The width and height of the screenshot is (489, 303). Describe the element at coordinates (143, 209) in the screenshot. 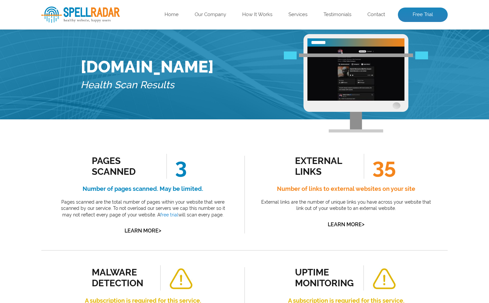

I see `p: Pages scanned are the total number of pages within your website that were scanned by our service....` at that location.